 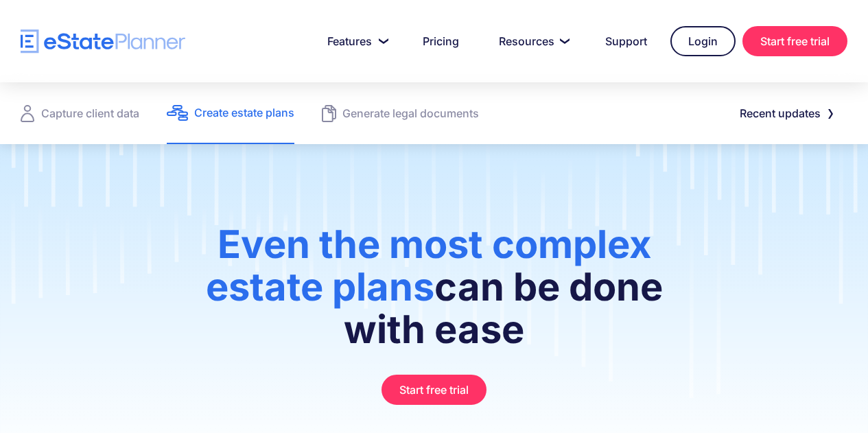 I want to click on a: Resources, so click(x=532, y=41).